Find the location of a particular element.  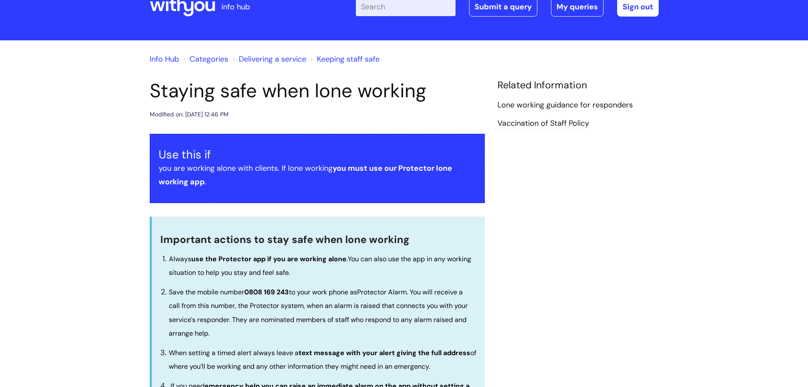

span: 0808 169 243 is located at coordinates (266, 292).